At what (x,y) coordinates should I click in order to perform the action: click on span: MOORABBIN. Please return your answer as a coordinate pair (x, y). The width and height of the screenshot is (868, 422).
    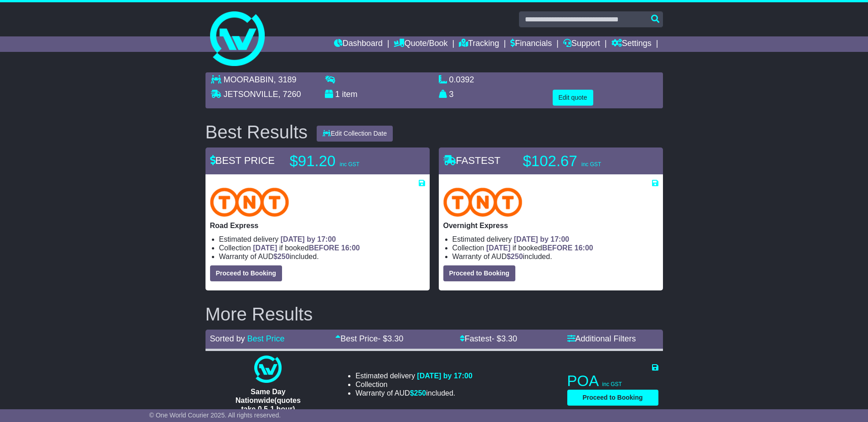
    Looking at the image, I should click on (248, 80).